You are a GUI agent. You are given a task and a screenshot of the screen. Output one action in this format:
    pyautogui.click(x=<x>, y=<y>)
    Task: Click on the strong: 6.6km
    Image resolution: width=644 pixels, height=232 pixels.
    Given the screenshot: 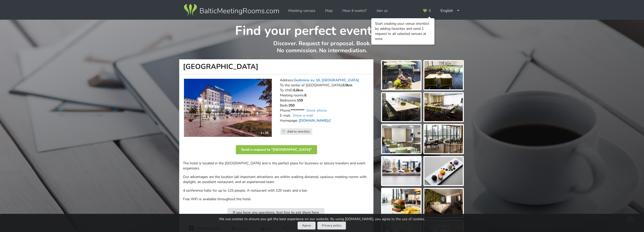 What is the action you would take?
    pyautogui.click(x=298, y=90)
    